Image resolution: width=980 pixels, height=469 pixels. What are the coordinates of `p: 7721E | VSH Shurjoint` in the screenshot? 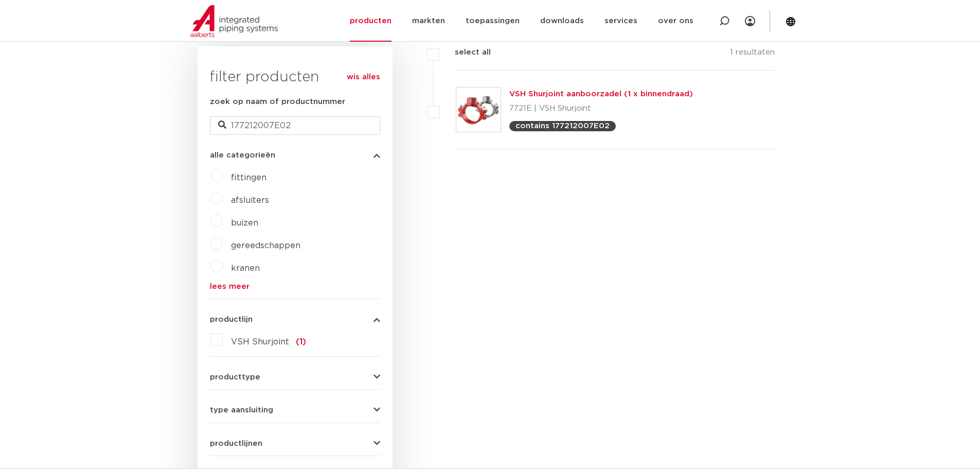 It's located at (601, 108).